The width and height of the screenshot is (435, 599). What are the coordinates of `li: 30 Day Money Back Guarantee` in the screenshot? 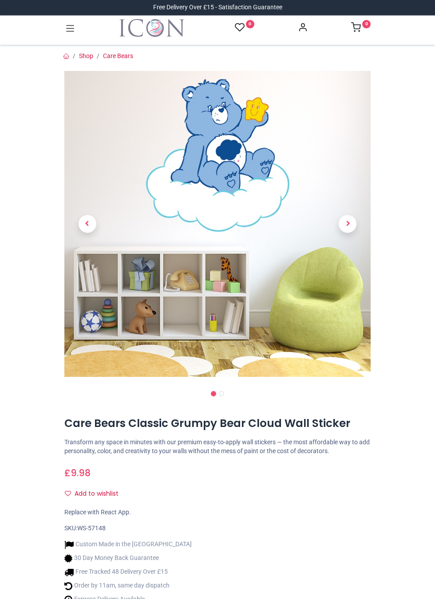 It's located at (128, 558).